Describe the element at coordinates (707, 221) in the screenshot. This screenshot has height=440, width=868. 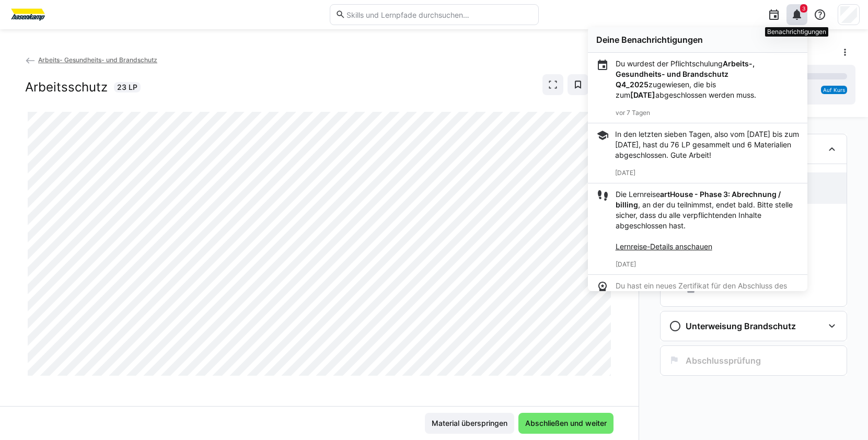
I see `p: Die Lernreise , an der du teilnimmst, endet bald. Bitte stelle sicher, dass du alle verpflichtend...` at that location.